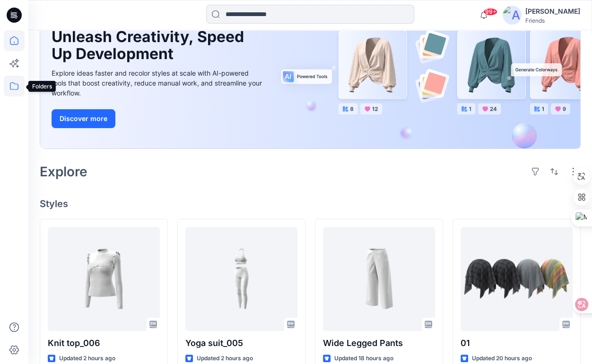 The height and width of the screenshot is (364, 592). What do you see at coordinates (103, 279) in the screenshot?
I see `a: Knit top_006` at bounding box center [103, 279].